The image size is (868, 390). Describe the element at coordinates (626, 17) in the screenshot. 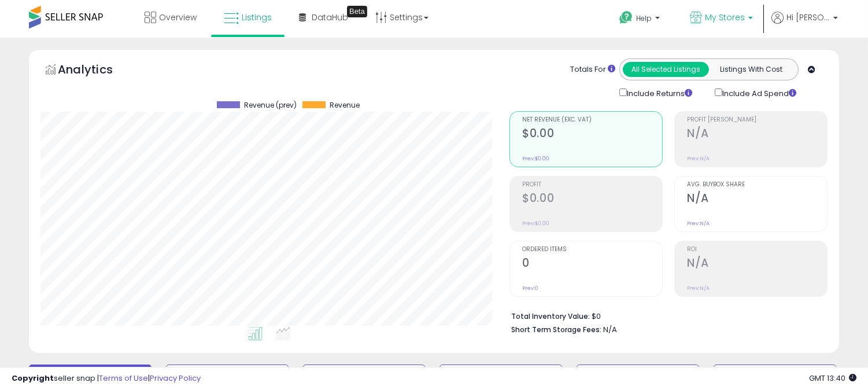

I see `i: Get Help` at that location.